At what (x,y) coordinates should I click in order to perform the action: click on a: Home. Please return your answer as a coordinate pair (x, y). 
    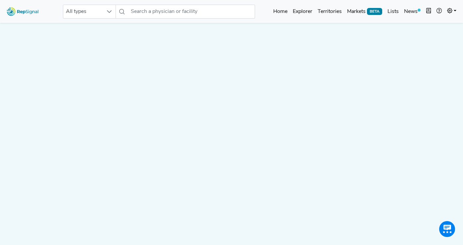
    Looking at the image, I should click on (280, 12).